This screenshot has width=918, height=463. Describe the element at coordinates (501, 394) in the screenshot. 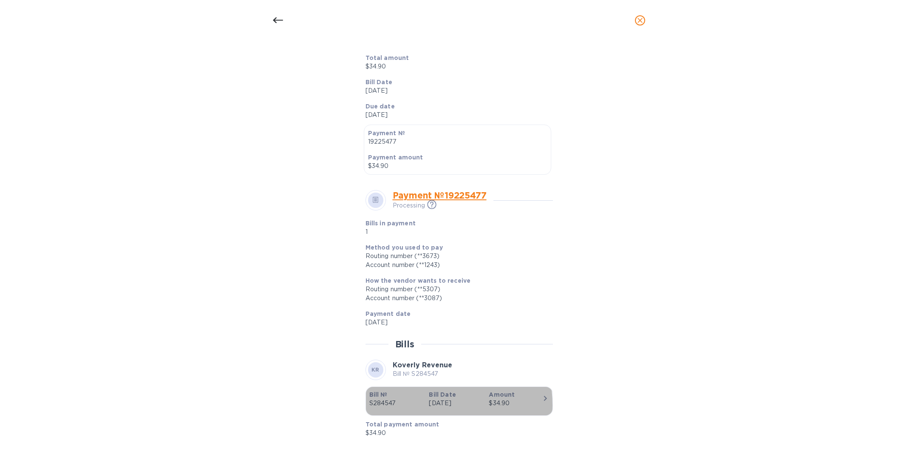

I see `b: Amount` at that location.